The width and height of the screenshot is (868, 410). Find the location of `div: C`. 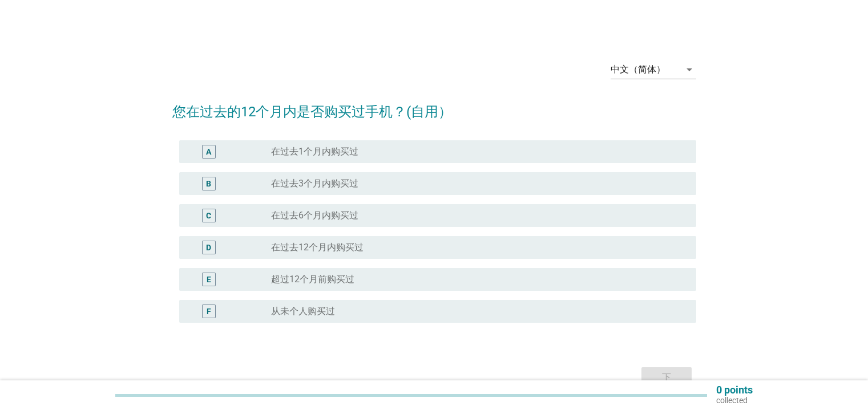

div: C is located at coordinates (208, 216).